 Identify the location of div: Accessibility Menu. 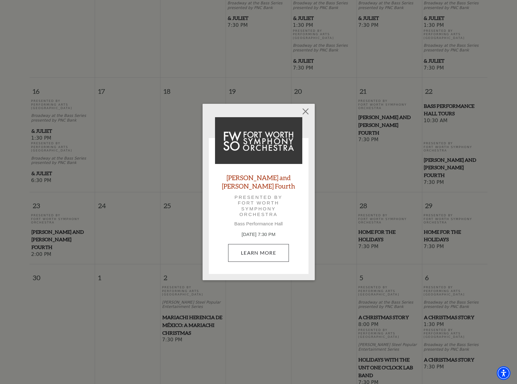
(504, 373).